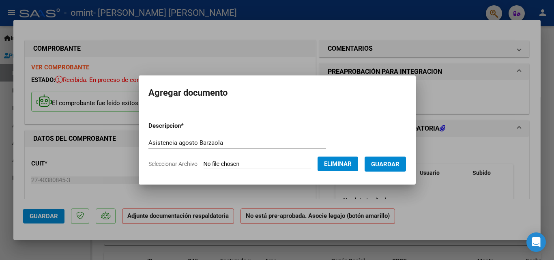 Image resolution: width=554 pixels, height=260 pixels. What do you see at coordinates (173, 164) in the screenshot?
I see `span: Seleccionar Archivo` at bounding box center [173, 164].